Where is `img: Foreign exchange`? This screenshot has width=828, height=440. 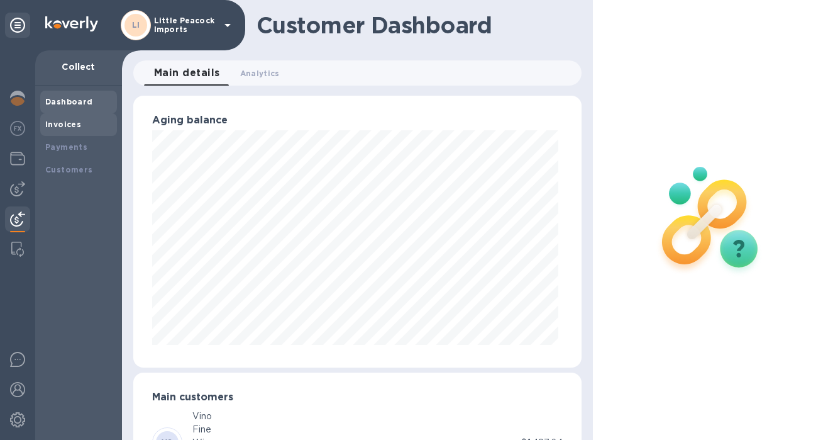 img: Foreign exchange is located at coordinates (18, 128).